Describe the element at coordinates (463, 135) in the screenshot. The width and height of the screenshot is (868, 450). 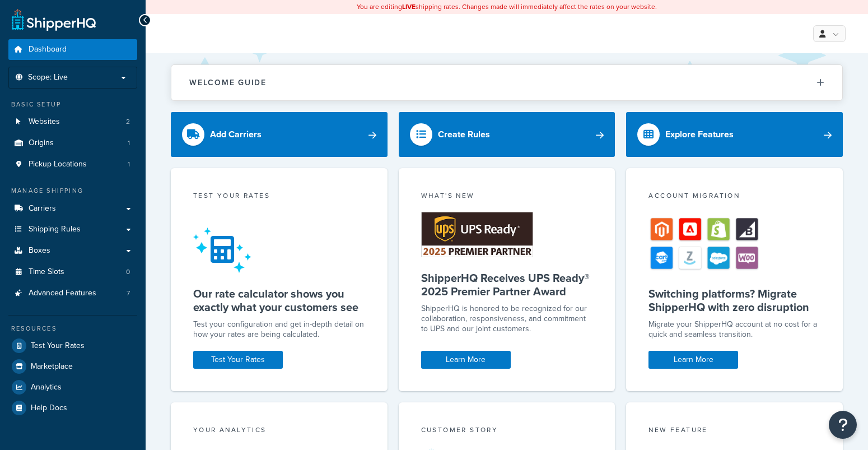
I see `div: Create Rules` at that location.